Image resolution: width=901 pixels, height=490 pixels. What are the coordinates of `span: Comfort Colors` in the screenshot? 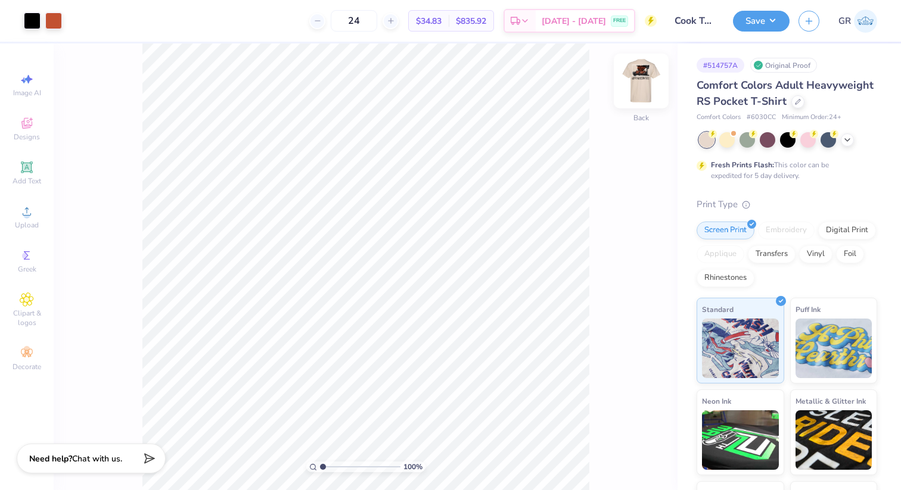 It's located at (718, 117).